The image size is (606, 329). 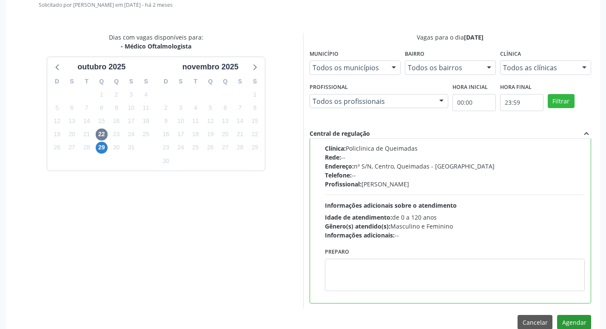 What do you see at coordinates (195, 147) in the screenshot?
I see `span: terça-feira, 25 de novembro de 2025` at bounding box center [195, 147].